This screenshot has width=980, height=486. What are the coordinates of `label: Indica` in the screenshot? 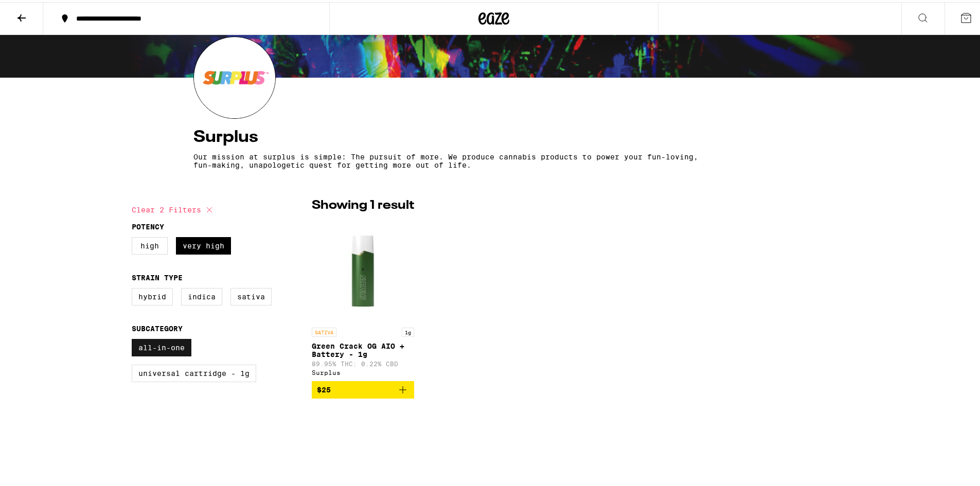 It's located at (202, 295).